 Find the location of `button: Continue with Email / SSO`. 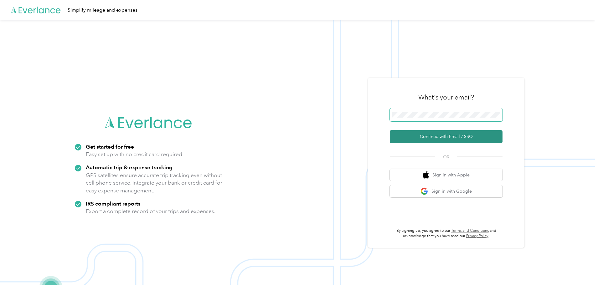

button: Continue with Email / SSO is located at coordinates (446, 137).